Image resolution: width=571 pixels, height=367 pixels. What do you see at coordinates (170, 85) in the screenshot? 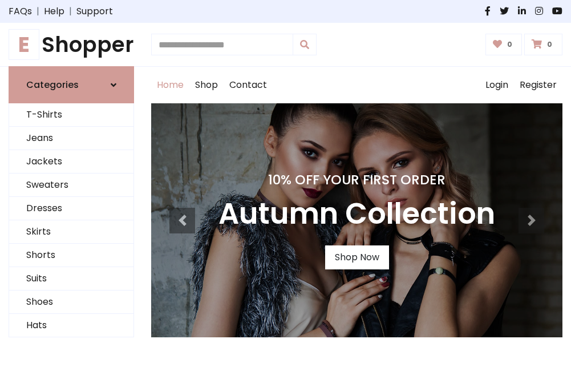
I see `a: Home` at bounding box center [170, 85].